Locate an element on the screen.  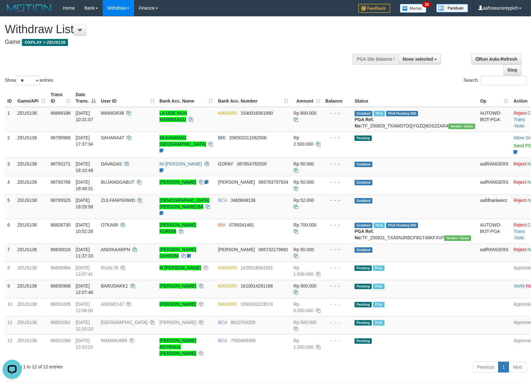
span: 86830016 is located at coordinates (61, 249).